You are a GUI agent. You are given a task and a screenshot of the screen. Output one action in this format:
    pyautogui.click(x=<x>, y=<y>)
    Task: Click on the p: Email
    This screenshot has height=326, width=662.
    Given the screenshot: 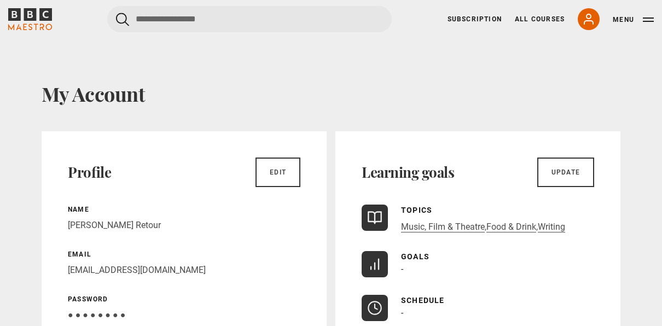 What is the action you would take?
    pyautogui.click(x=184, y=254)
    